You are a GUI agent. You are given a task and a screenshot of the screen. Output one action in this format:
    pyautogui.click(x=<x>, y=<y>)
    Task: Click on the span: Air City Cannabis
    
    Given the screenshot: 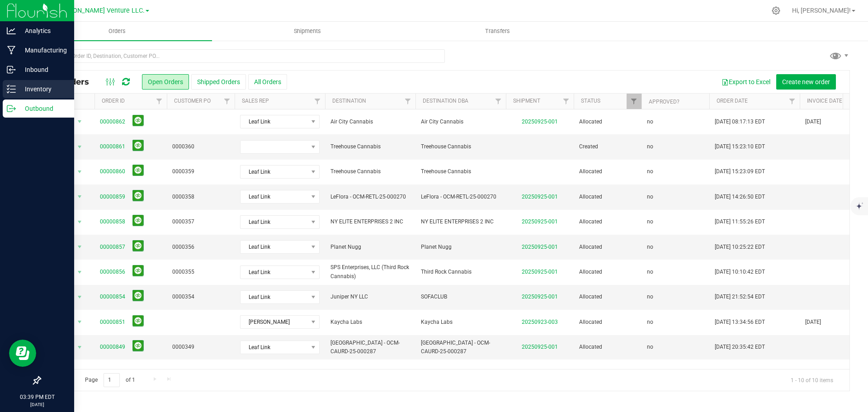 What is the action you would take?
    pyautogui.click(x=461, y=122)
    